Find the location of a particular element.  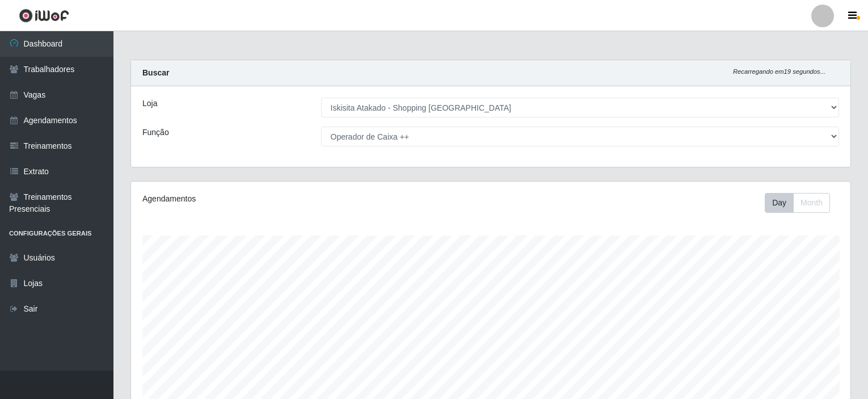

label: Loja is located at coordinates (150, 103).